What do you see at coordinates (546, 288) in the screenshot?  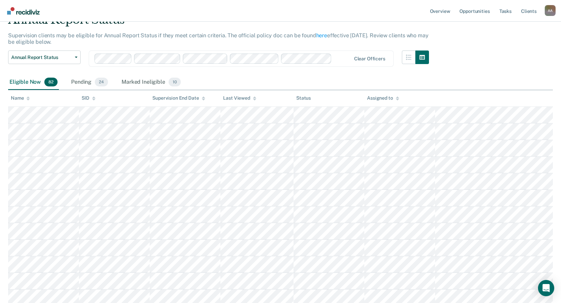 I see `div: Open Intercom Messenger` at bounding box center [546, 288].